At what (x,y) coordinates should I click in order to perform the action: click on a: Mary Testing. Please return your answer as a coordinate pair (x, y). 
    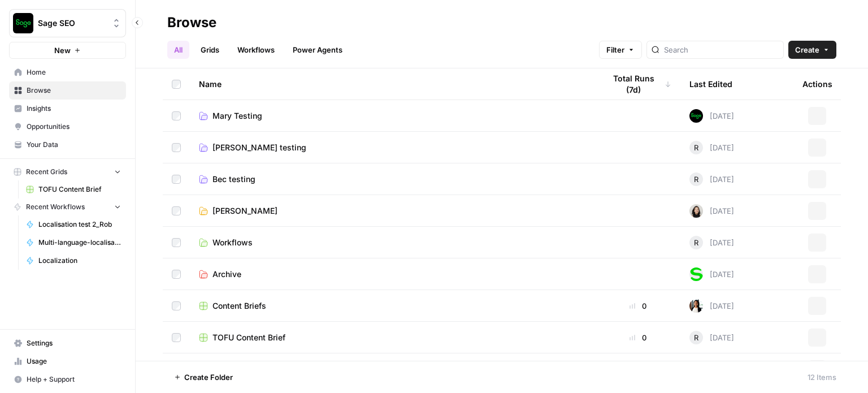
    Looking at the image, I should click on (393, 116).